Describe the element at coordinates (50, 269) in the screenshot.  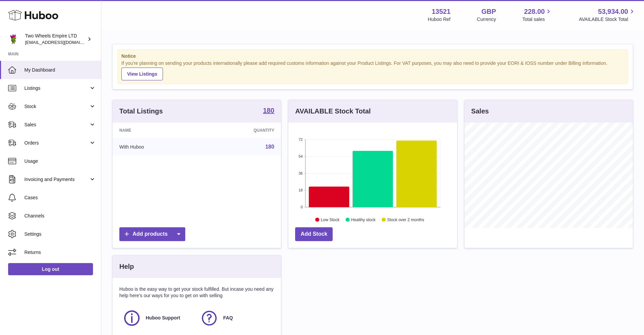
I see `a: Log out` at that location.